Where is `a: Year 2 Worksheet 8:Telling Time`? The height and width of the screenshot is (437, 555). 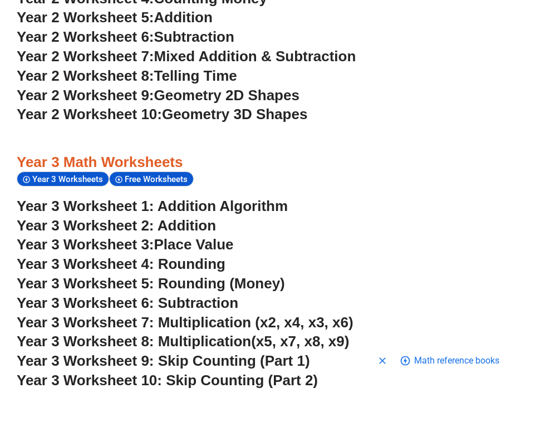 a: Year 2 Worksheet 8:Telling Time is located at coordinates (127, 76).